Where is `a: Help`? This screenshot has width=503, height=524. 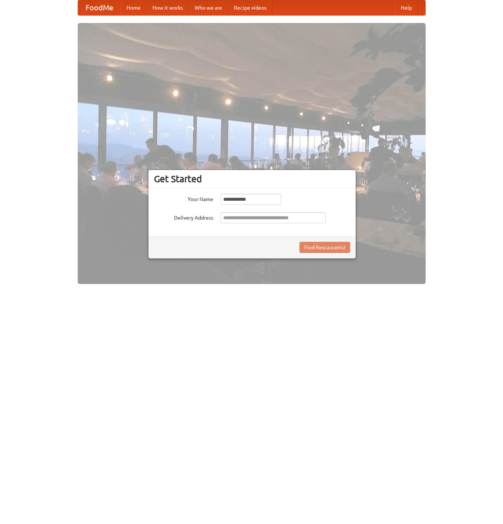
a: Help is located at coordinates (407, 8).